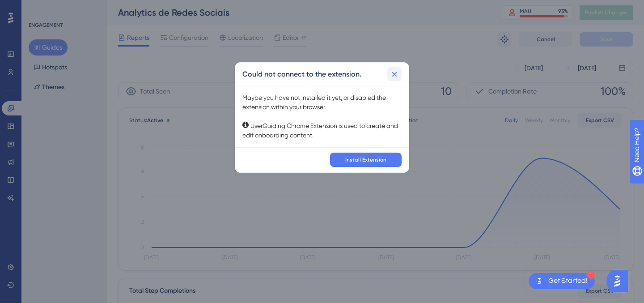 Image resolution: width=644 pixels, height=303 pixels. I want to click on h2: Could not connect to the extension., so click(302, 74).